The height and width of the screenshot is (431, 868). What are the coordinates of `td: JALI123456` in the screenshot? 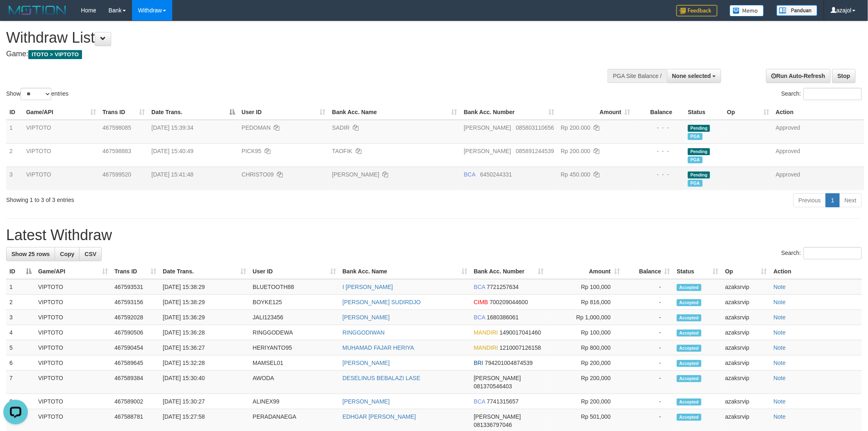 It's located at (294, 317).